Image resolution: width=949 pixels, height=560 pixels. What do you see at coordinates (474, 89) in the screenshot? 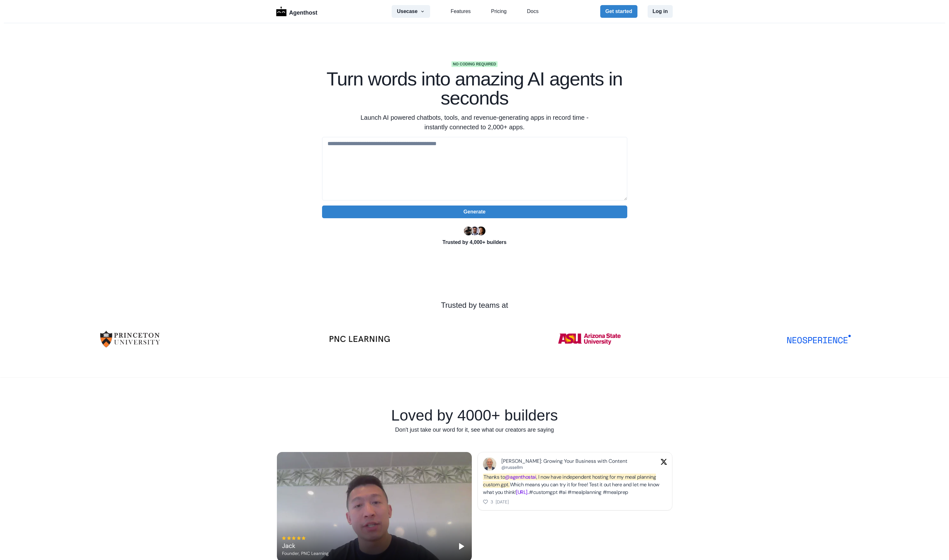
I see `h1: Turn words into amazing AI agents in seconds` at bounding box center [474, 89].